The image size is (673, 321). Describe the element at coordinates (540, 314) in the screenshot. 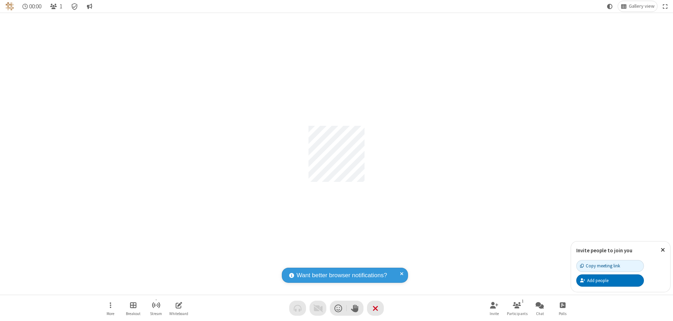

I see `span: Chat` at that location.